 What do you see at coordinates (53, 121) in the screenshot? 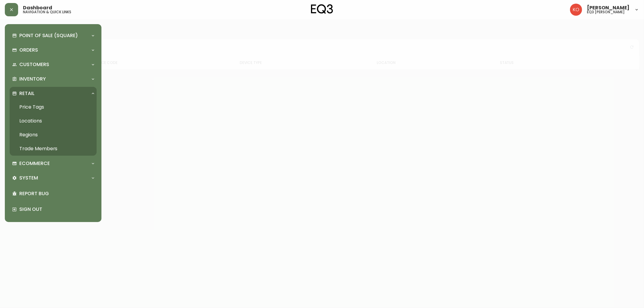
I see `a: Locations` at bounding box center [53, 121].